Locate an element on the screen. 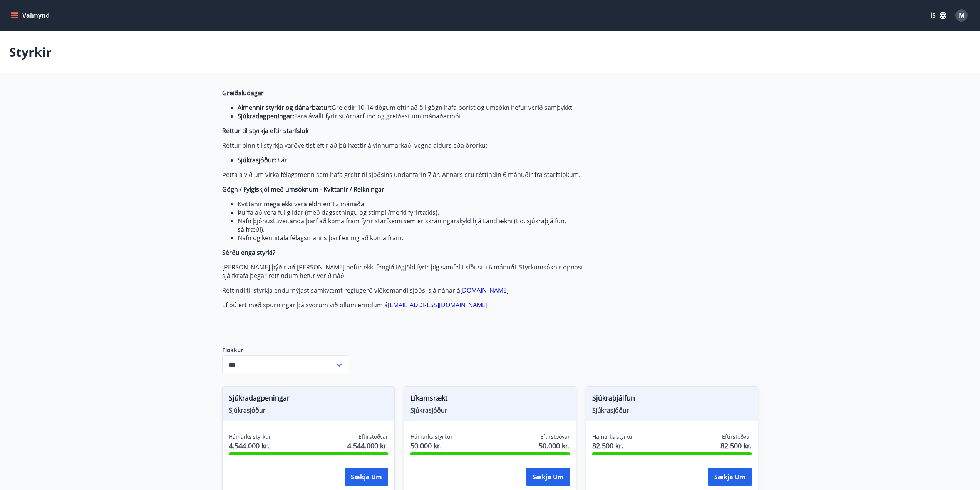 The height and width of the screenshot is (490, 980). li: Nafn þjónustuveitanda þarf að koma fram fyrir starfsemi sem er skráningarskyld hjá Landlækni (t.d... is located at coordinates (412, 225).